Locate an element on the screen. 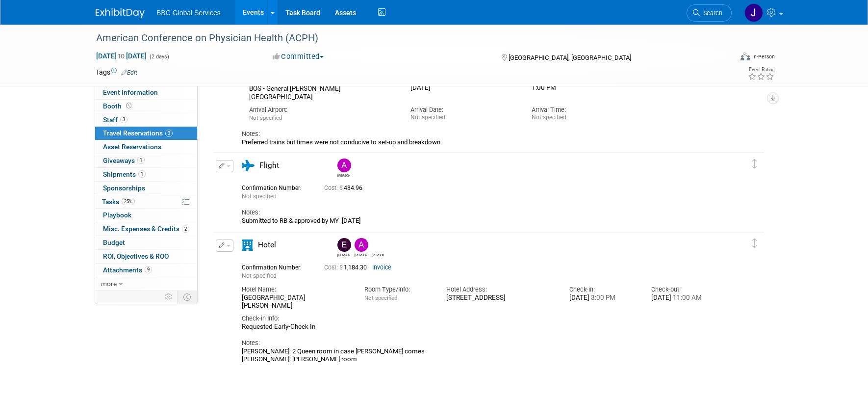 The width and height of the screenshot is (868, 400). span: Flight is located at coordinates (269, 166).